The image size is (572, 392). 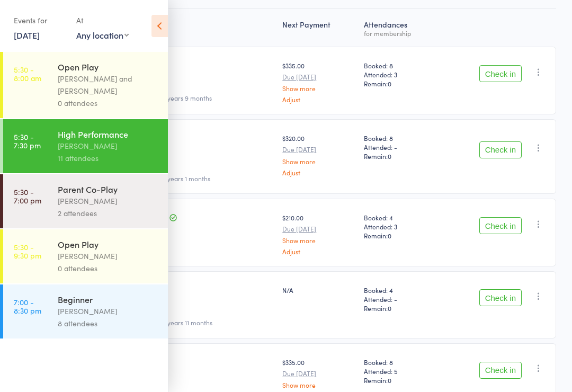 I want to click on time: 7:00 - 8:30 pm, so click(x=28, y=306).